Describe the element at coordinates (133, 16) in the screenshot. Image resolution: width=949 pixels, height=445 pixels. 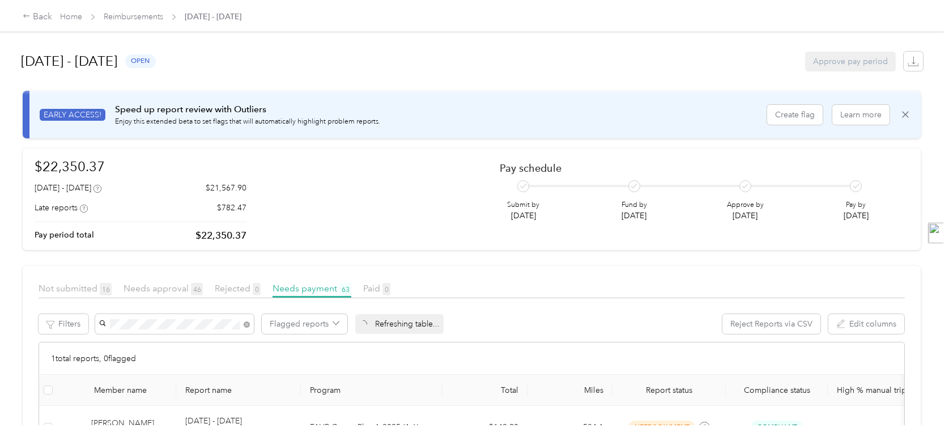
I see `a: Reimbursements` at that location.